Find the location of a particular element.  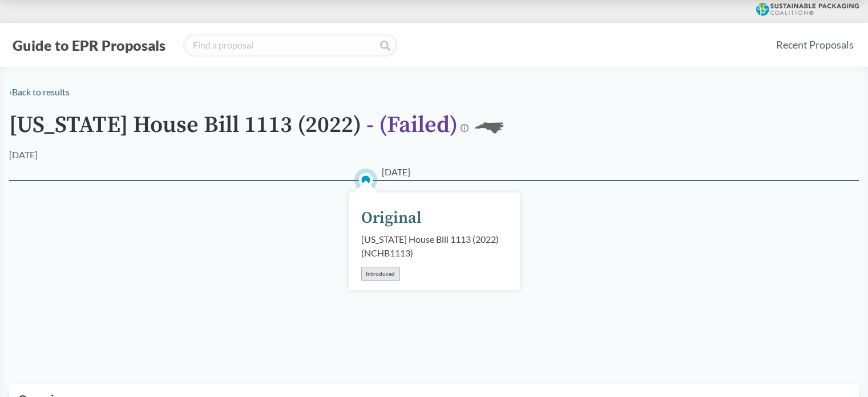

a: ‹Back to results is located at coordinates (40, 91).